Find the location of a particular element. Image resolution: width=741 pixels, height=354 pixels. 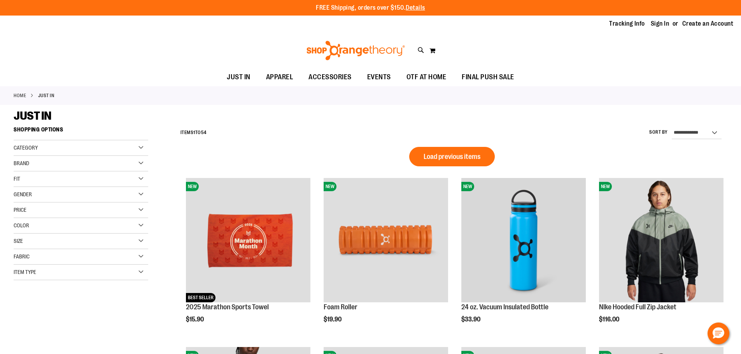

span: Brand is located at coordinates (21, 163).